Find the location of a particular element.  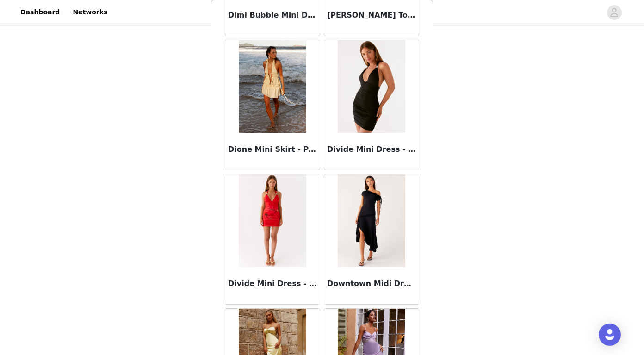

a: Networks is located at coordinates (90, 12).